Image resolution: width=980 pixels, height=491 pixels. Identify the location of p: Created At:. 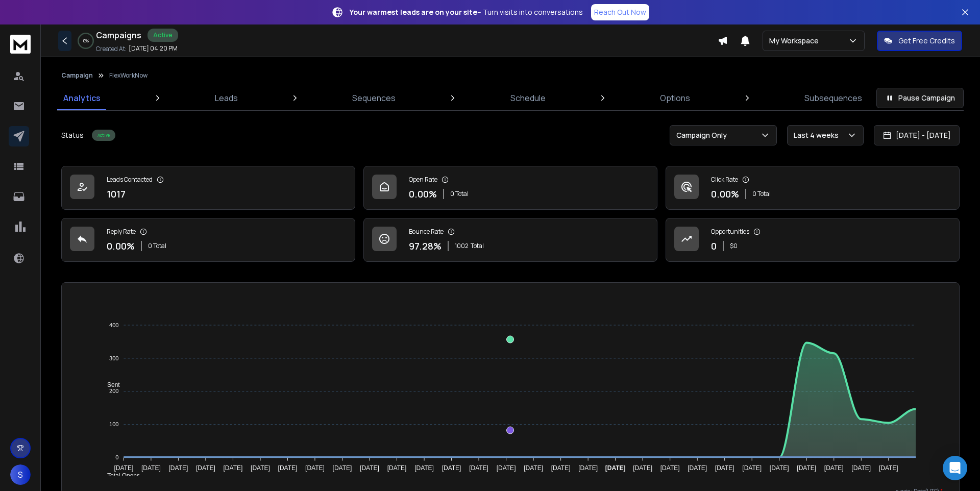
(111, 49).